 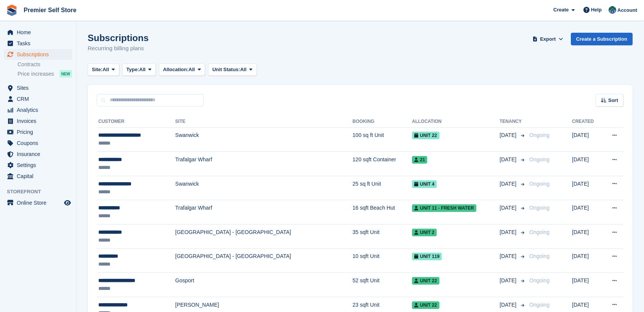 What do you see at coordinates (39, 132) in the screenshot?
I see `span: Pricing` at bounding box center [39, 132].